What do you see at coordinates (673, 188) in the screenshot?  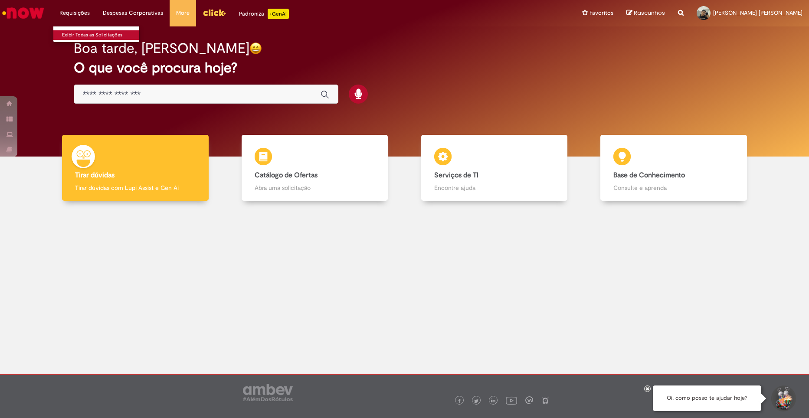 I see `p: Consulte e aprenda` at bounding box center [673, 188].